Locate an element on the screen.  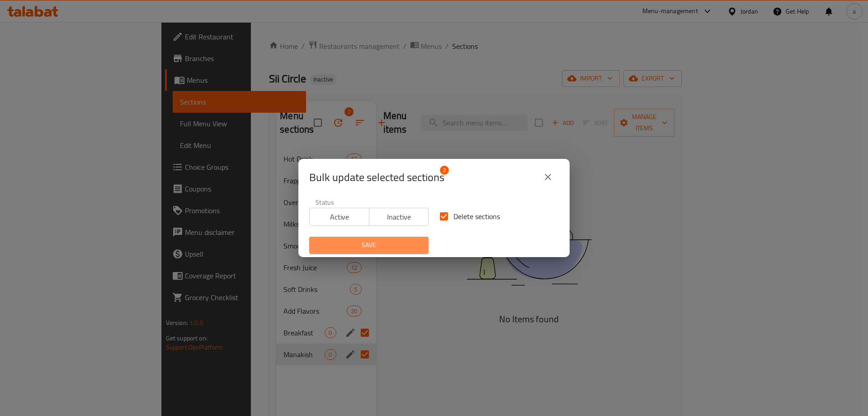
button: Inactive is located at coordinates (398, 217).